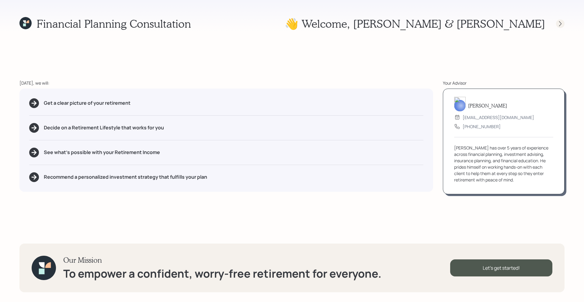 The height and width of the screenshot is (302, 584). Describe the element at coordinates (125, 177) in the screenshot. I see `h5: Recommend a personalized investment strategy that fulfills your plan` at that location.